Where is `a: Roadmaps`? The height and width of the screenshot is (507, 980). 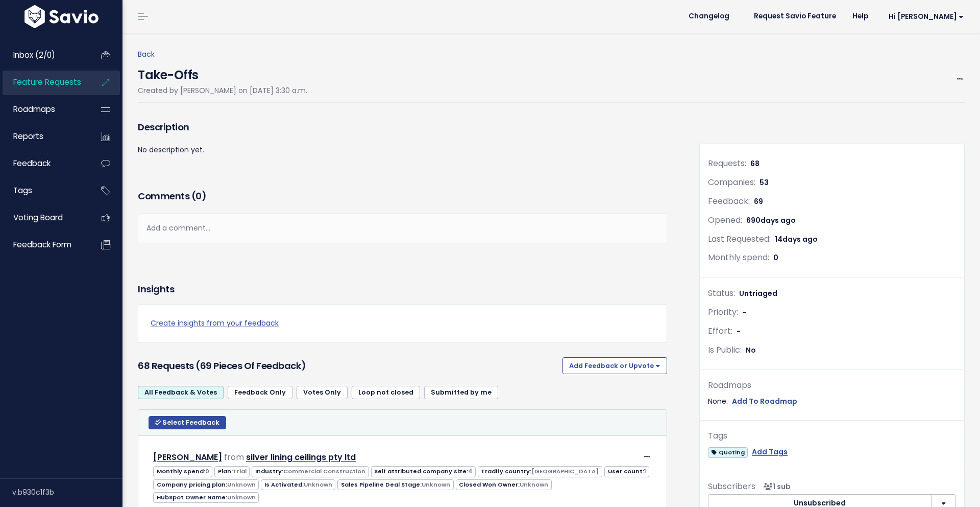 a: Roadmaps is located at coordinates (44, 109).